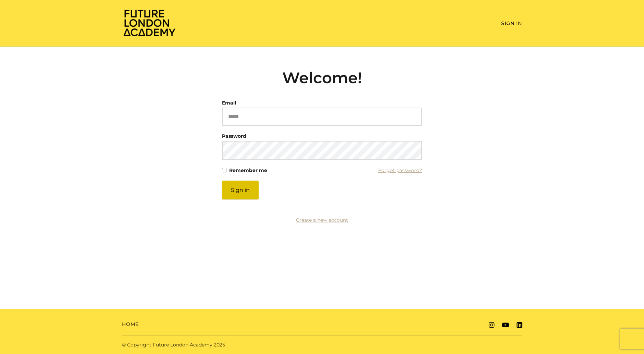 The image size is (644, 354). Describe the element at coordinates (248, 170) in the screenshot. I see `label: Remember me` at that location.